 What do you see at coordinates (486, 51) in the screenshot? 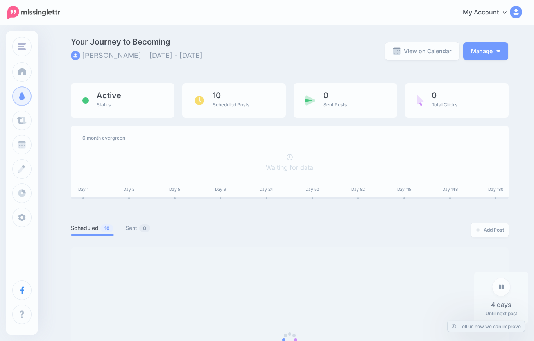
I see `button: Manage` at bounding box center [486, 51].